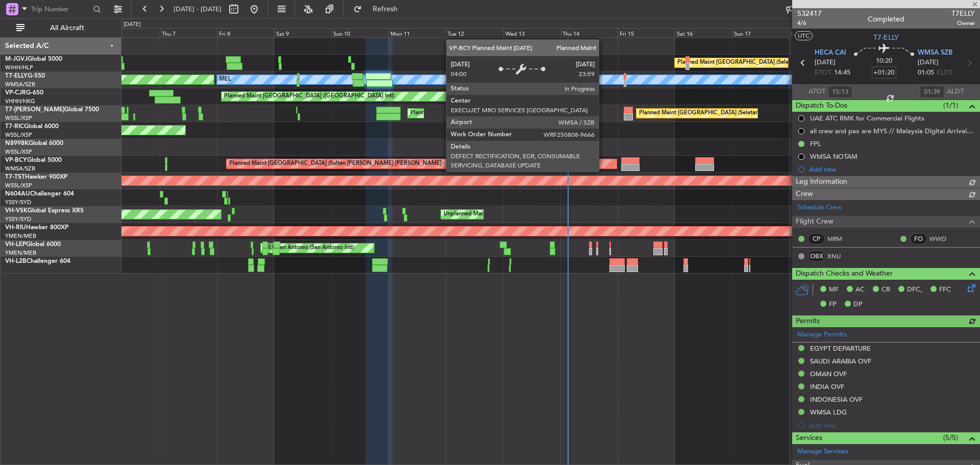 The width and height of the screenshot is (980, 465). What do you see at coordinates (867, 118) in the screenshot?
I see `div: UAE ATC RMK for Commercial Flights` at bounding box center [867, 118].